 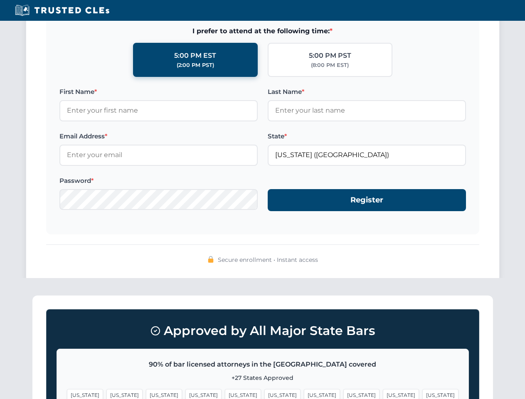 What do you see at coordinates (195, 65) in the screenshot?
I see `div: (2:00 PM PST)` at bounding box center [195, 65].